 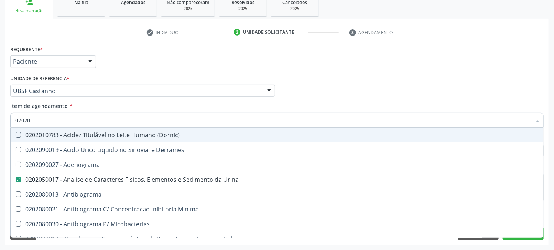 What do you see at coordinates (47, 62) in the screenshot?
I see `span: Paciente` at bounding box center [47, 62].